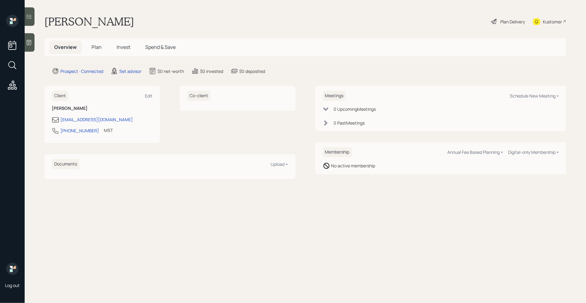 The height and width of the screenshot is (303, 586). I want to click on div: $0 deposited, so click(252, 71).